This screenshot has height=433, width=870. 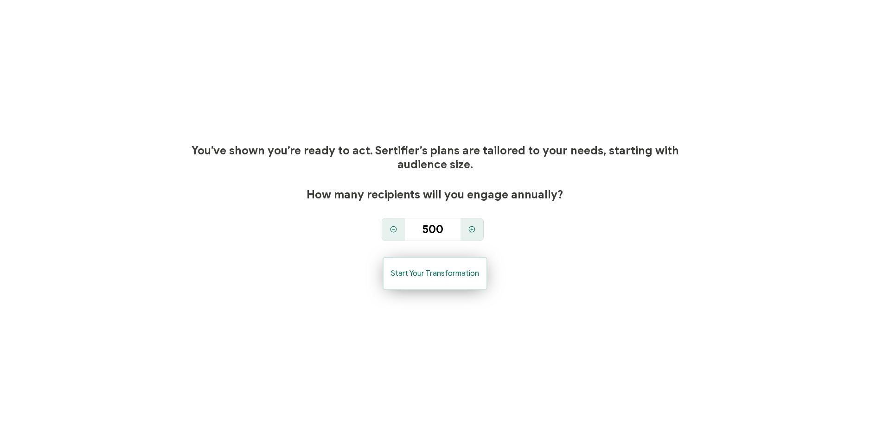 What do you see at coordinates (435, 273) in the screenshot?
I see `button: Start Your Transformation` at bounding box center [435, 273].